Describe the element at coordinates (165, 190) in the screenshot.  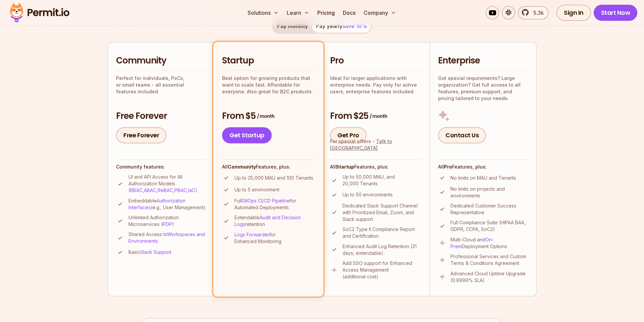
I see `a: ReBAC` at that location.